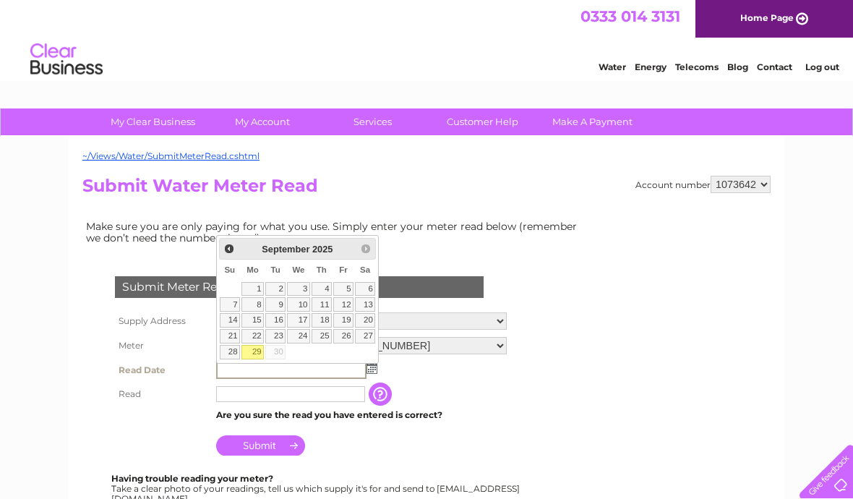  I want to click on a: 9, so click(275, 304).